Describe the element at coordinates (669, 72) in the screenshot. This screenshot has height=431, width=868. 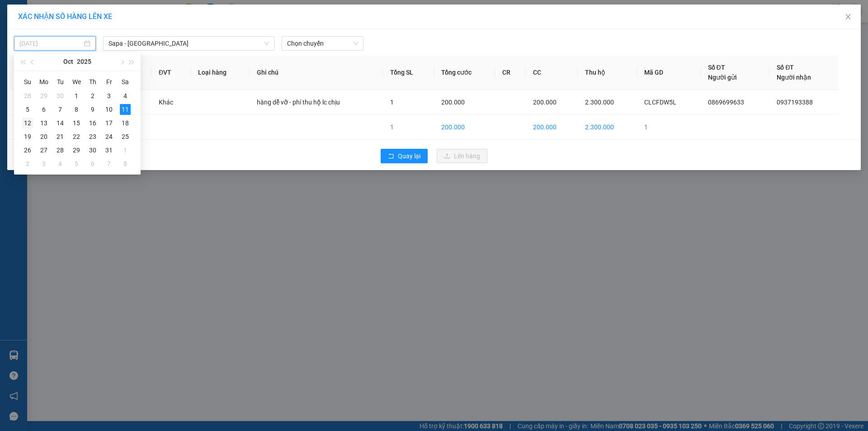
I see `th: Mã GD` at that location.